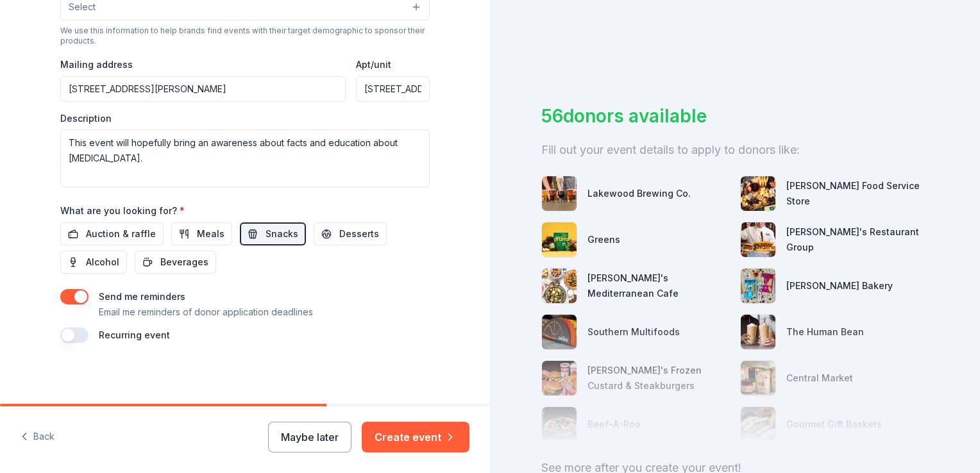  Describe the element at coordinates (142, 296) in the screenshot. I see `label: Send me reminders` at that location.